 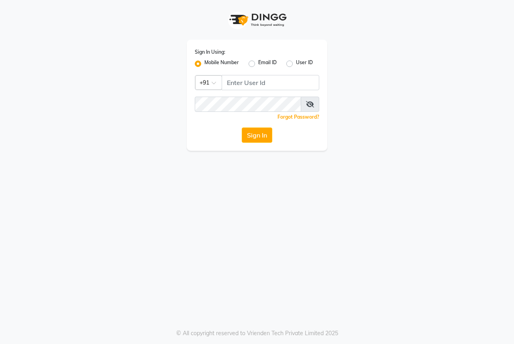 I want to click on label: Email ID, so click(x=267, y=64).